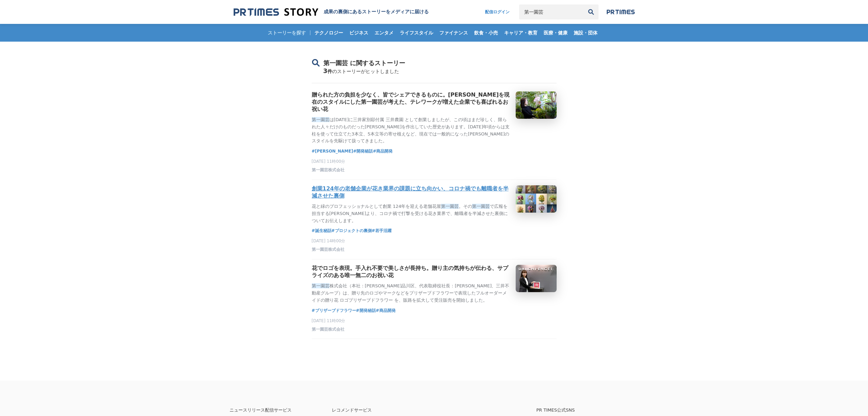 Image resolution: width=868 pixels, height=416 pixels. I want to click on span: 医療・健康, so click(555, 33).